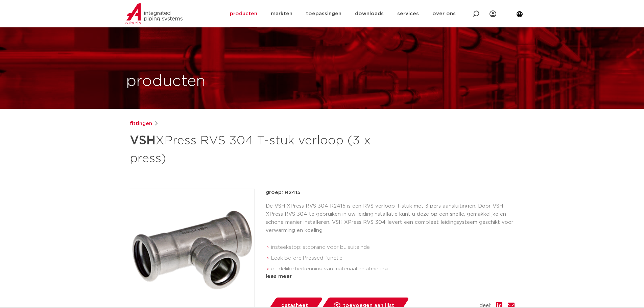  Describe the element at coordinates (257, 149) in the screenshot. I see `h1: XPress RVS 304 T-stuk verloop (3 x press)` at that location.